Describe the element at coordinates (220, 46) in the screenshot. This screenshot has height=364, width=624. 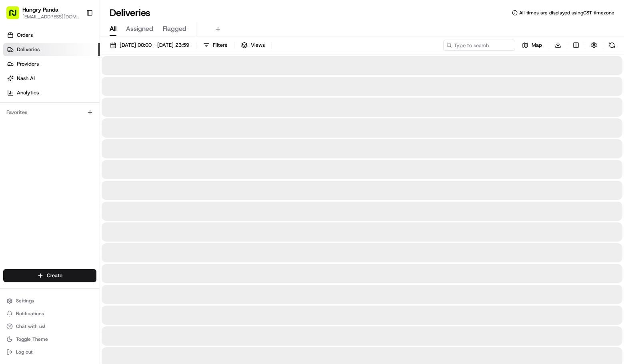
I see `span: Filters` at that location.